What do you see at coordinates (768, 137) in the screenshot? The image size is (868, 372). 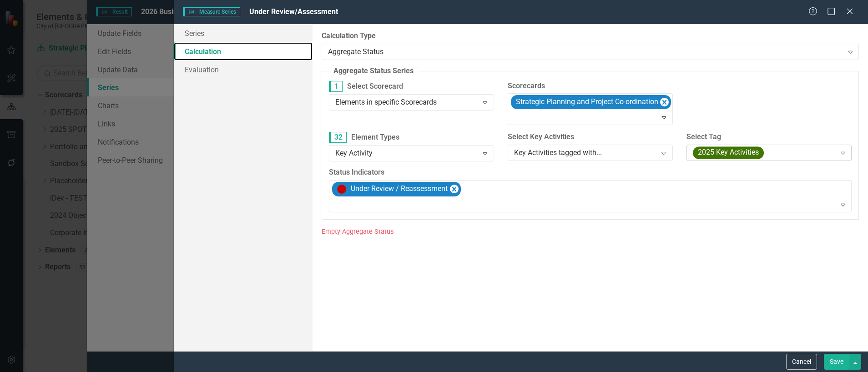 I see `label: Select Tag` at bounding box center [768, 137].